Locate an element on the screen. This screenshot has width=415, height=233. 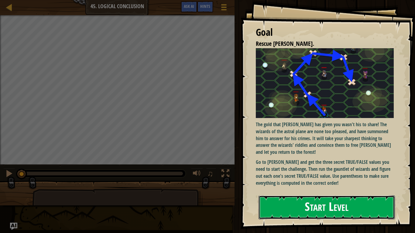
li: Rescue Lukacs. is located at coordinates (320, 44).